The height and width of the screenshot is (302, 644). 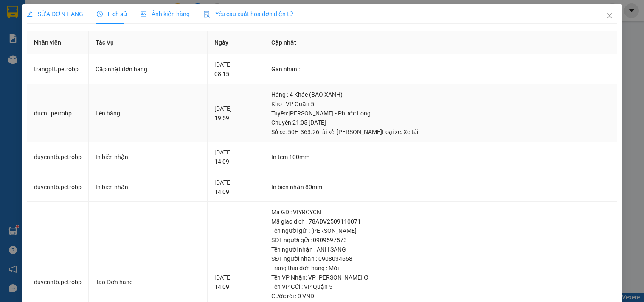 What do you see at coordinates (58, 42) in the screenshot?
I see `th: Nhân viên` at bounding box center [58, 42].